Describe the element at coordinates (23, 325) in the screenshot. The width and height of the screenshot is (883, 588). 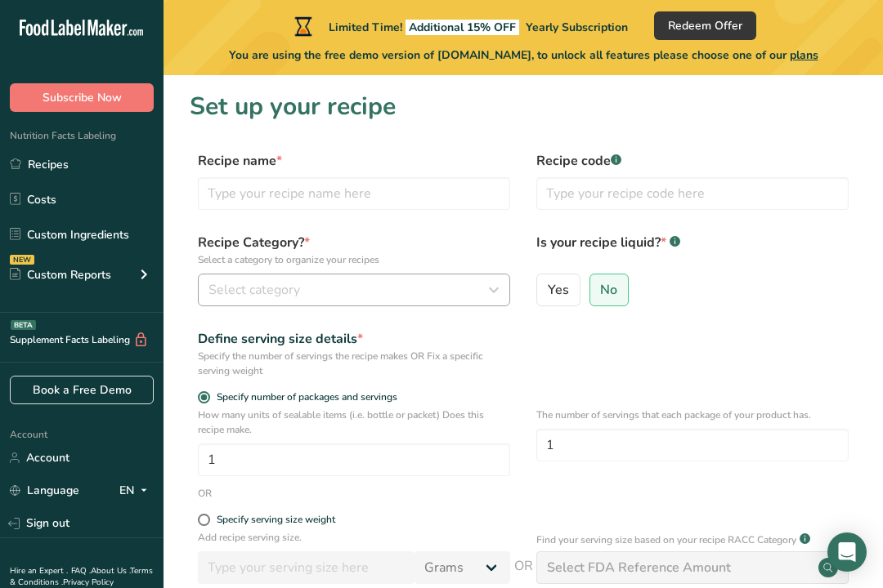
I see `div: BETA` at that location.